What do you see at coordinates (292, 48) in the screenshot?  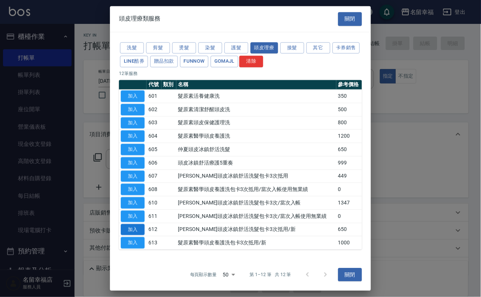 I see `button: 接髮` at bounding box center [292, 48].